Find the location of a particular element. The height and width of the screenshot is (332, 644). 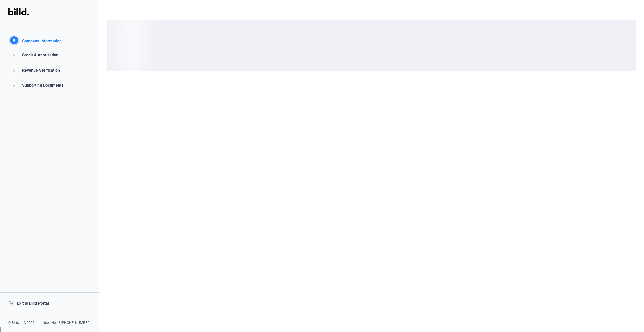

mat-icon: logout is located at coordinates (11, 303).